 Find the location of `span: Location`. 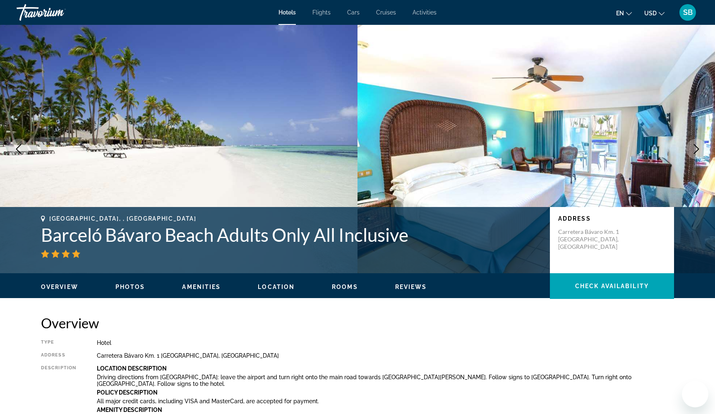

span: Location is located at coordinates (276, 287).